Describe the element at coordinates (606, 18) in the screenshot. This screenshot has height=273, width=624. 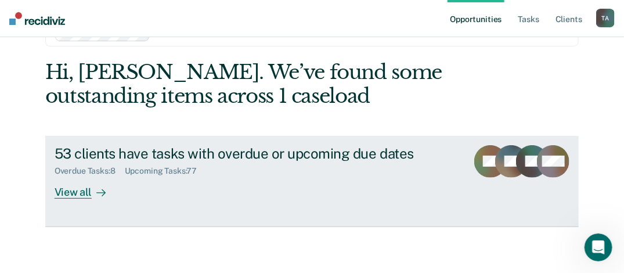
I see `div: T A` at that location.